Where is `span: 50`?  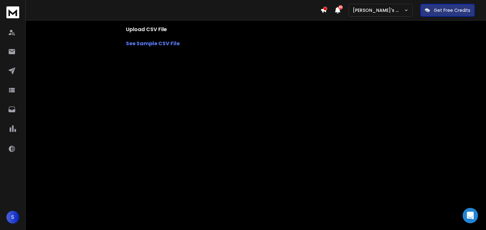 span: 50 is located at coordinates (341, 7).